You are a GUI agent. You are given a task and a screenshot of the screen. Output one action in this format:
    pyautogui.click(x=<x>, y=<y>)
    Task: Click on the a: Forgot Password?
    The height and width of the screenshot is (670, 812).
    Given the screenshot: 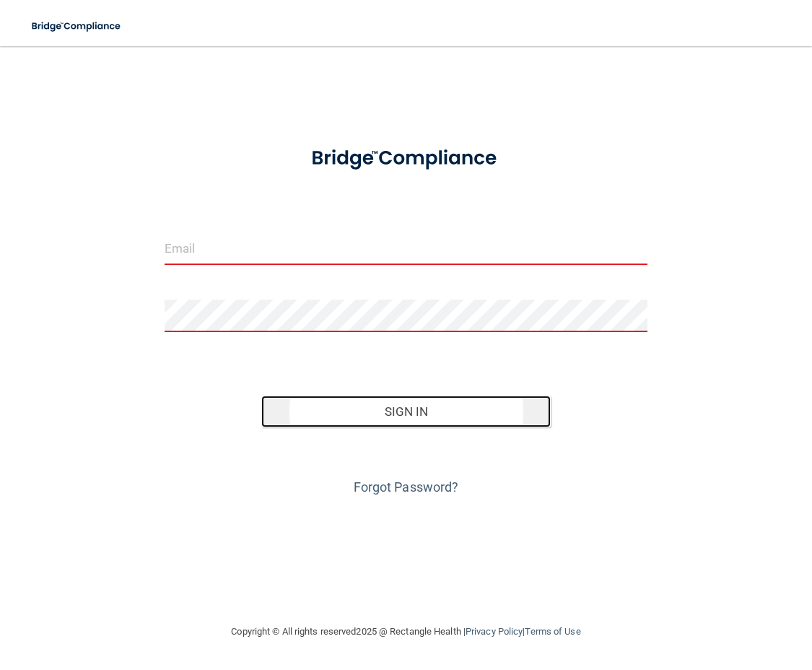 What is the action you would take?
    pyautogui.click(x=406, y=487)
    